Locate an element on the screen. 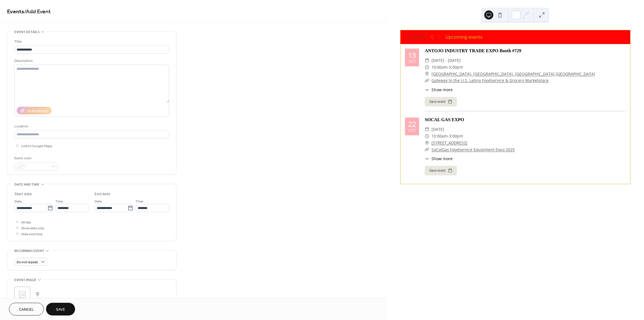  span: Do not repeat is located at coordinates (27, 262).